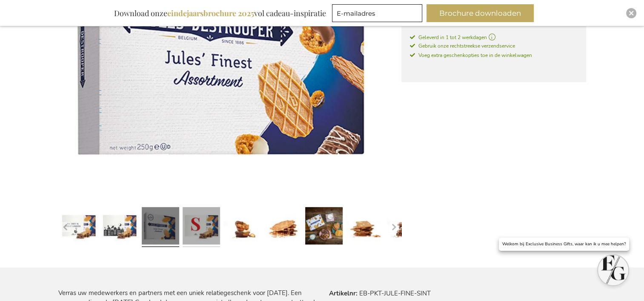 The width and height of the screenshot is (644, 301). Describe the element at coordinates (242, 228) in the screenshot. I see `a: Amandelflorentines` at that location.